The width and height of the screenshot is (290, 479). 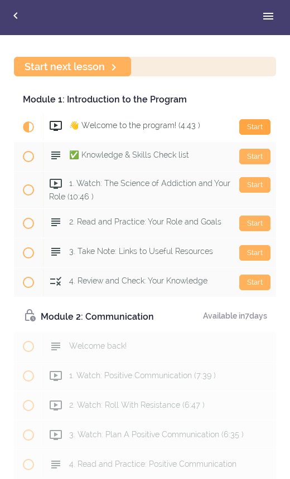 What do you see at coordinates (156, 435) in the screenshot?
I see `span: 3. Watch: Plan A Positive Communication (6:35 )` at bounding box center [156, 435].